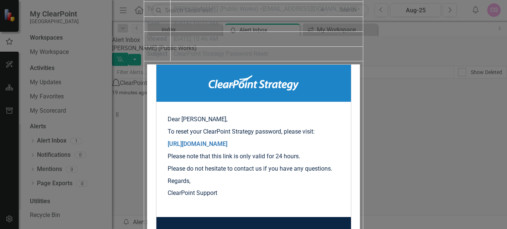 The height and width of the screenshot is (229, 507). What do you see at coordinates (157, 24) in the screenshot?
I see `th: Sent` at bounding box center [157, 24].